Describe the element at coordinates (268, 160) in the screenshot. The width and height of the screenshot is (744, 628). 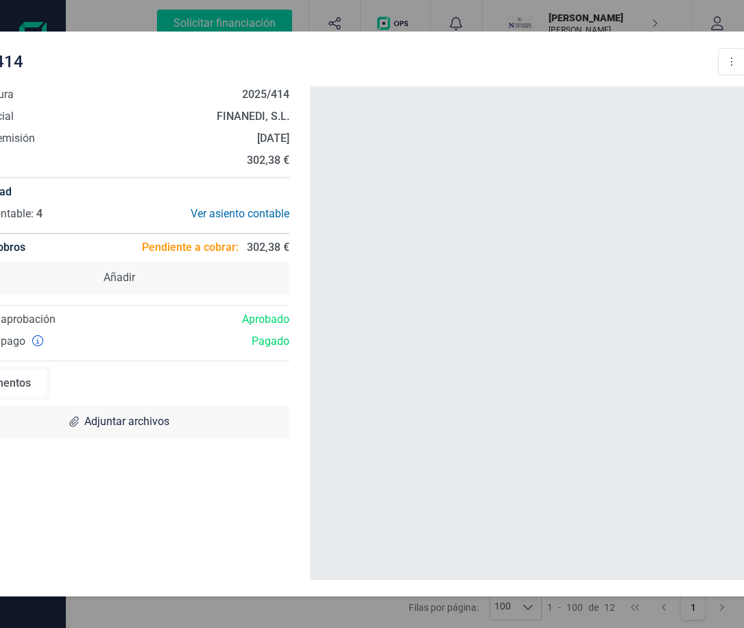
I see `strong: 302,38 €` at that location.